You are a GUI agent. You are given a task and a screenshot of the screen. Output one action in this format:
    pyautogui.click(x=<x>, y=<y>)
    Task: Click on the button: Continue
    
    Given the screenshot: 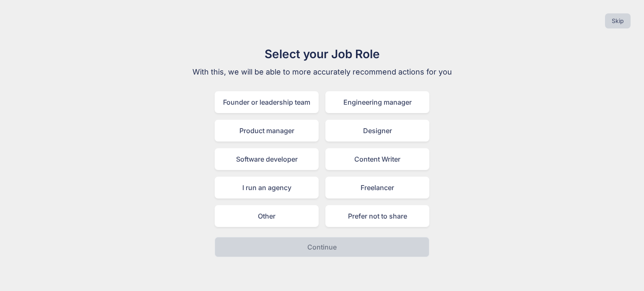 What is the action you would take?
    pyautogui.click(x=322, y=247)
    